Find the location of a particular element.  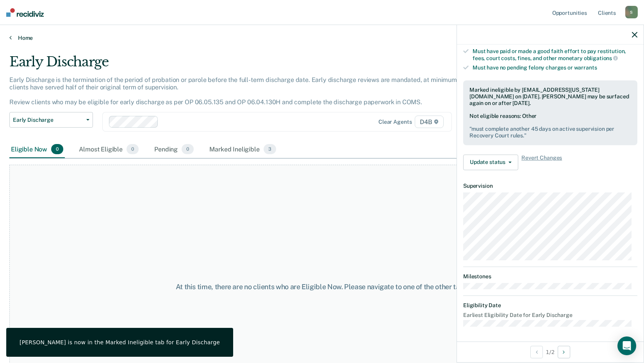

div: Marked Ineligible is located at coordinates (242, 149).